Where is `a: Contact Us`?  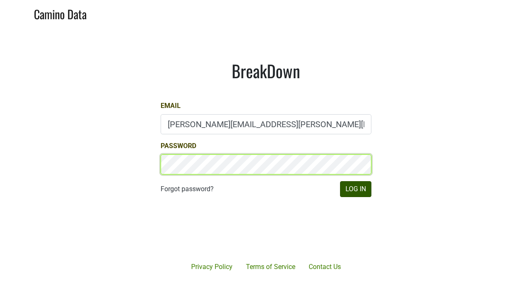 a: Contact Us is located at coordinates (324, 267).